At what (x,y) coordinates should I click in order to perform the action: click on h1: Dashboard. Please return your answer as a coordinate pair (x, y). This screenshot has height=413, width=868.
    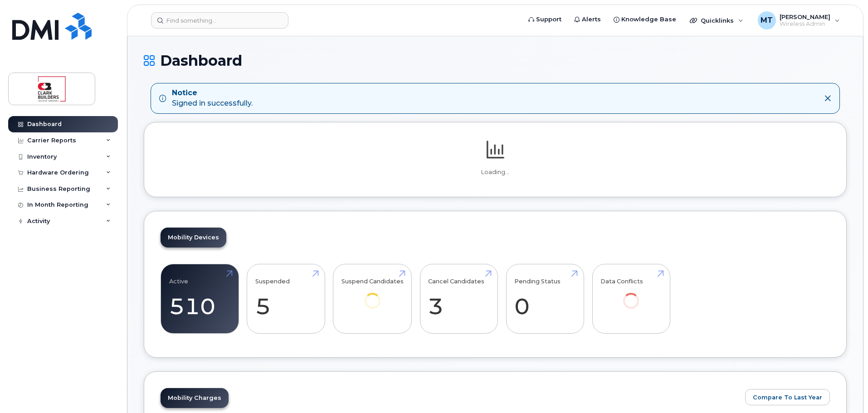
    Looking at the image, I should click on (495, 61).